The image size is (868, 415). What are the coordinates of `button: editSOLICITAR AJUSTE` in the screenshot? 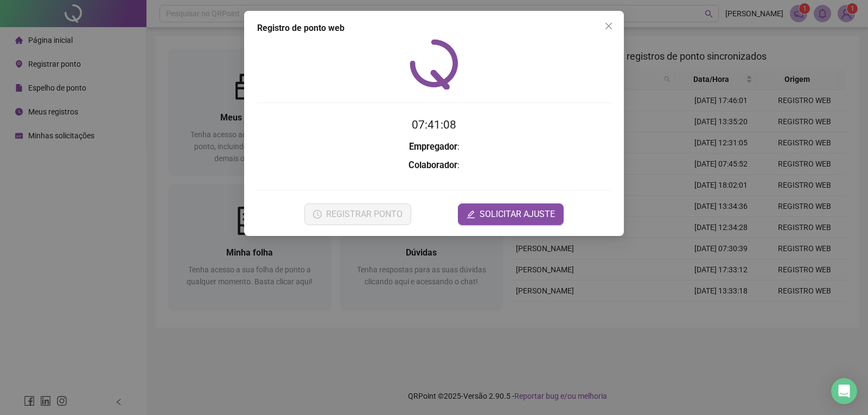 It's located at (510, 215).